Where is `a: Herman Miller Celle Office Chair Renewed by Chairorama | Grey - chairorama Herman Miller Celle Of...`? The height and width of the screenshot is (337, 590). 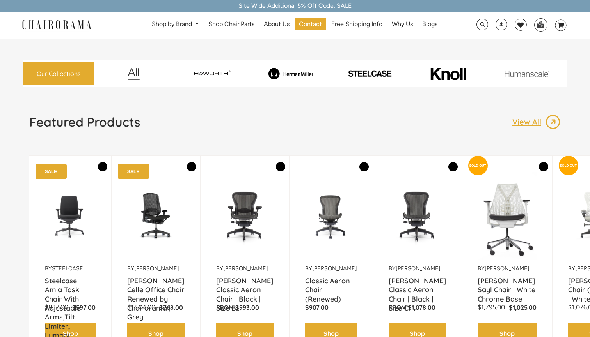
a: Herman Miller Celle Office Chair Renewed by Chairorama | Grey - chairorama Herman Miller Celle Of... is located at coordinates (156, 216).